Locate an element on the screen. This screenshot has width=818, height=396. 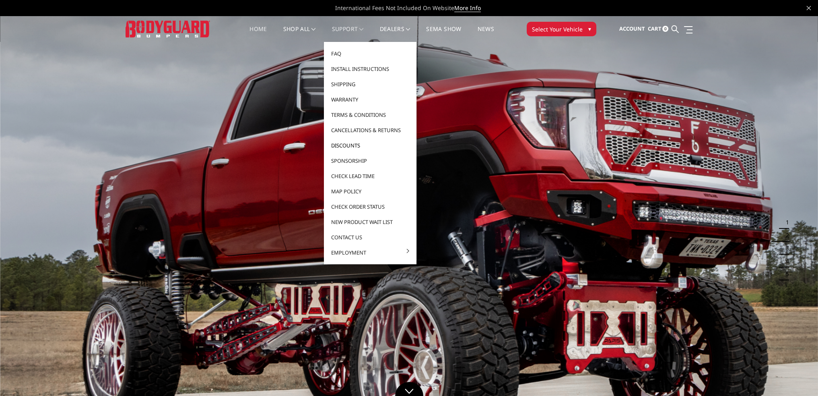
a: Dealers is located at coordinates (395, 34).